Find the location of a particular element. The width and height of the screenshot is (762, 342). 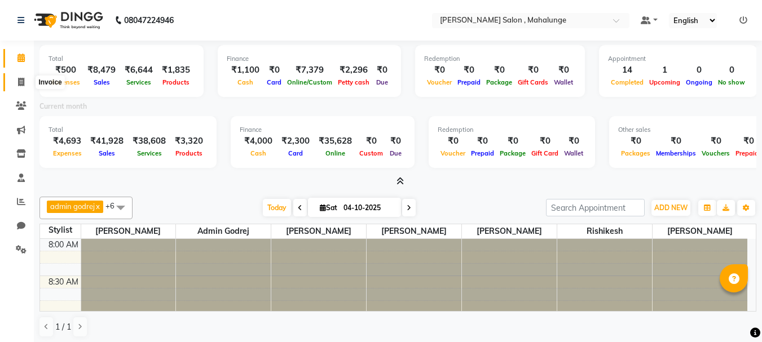

span: Upcoming is located at coordinates (664, 82).